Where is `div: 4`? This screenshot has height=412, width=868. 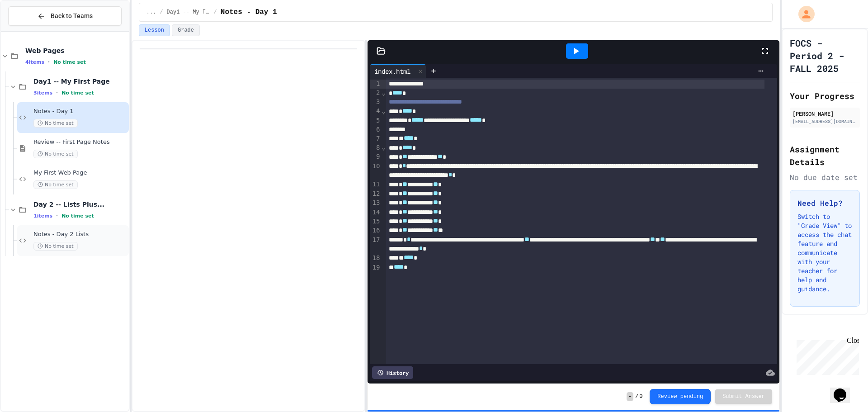
div: 4 is located at coordinates (375, 111).